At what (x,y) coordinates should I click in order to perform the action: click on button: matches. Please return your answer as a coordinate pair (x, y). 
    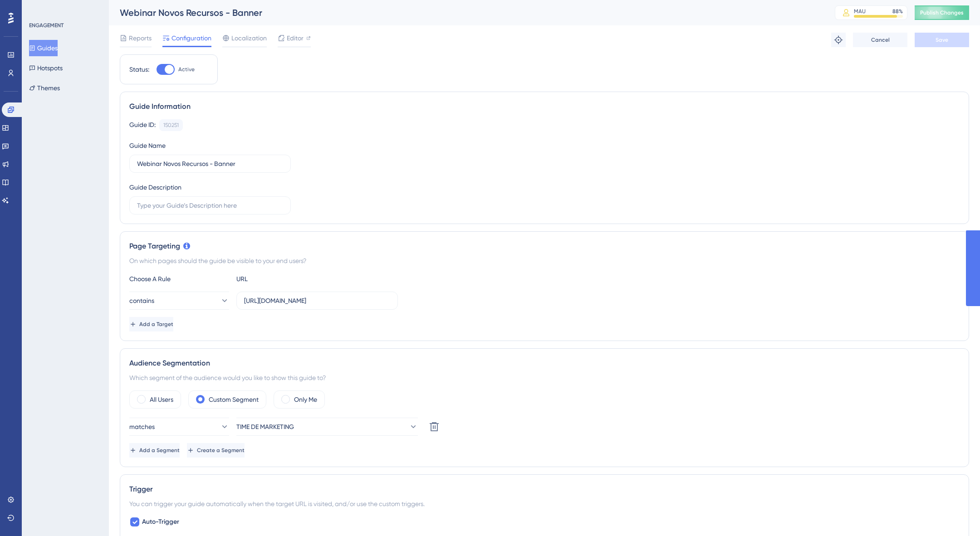
    Looking at the image, I should click on (179, 427).